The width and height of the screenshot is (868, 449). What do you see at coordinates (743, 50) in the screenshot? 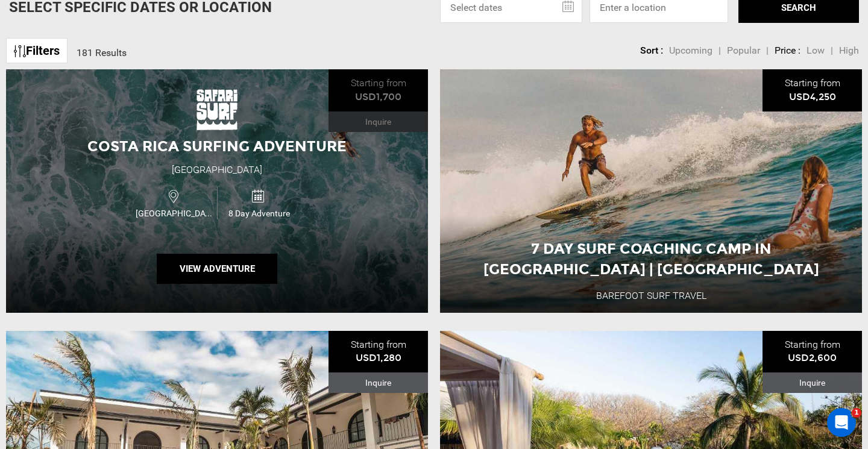
I see `span: Popular` at bounding box center [743, 50].